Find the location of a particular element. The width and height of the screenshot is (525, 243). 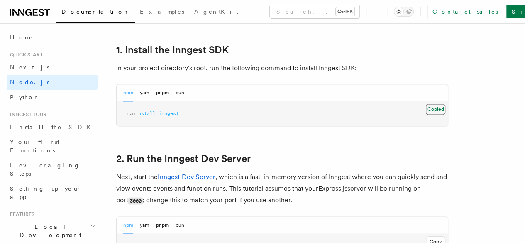

a: Documentation is located at coordinates (95, 13).